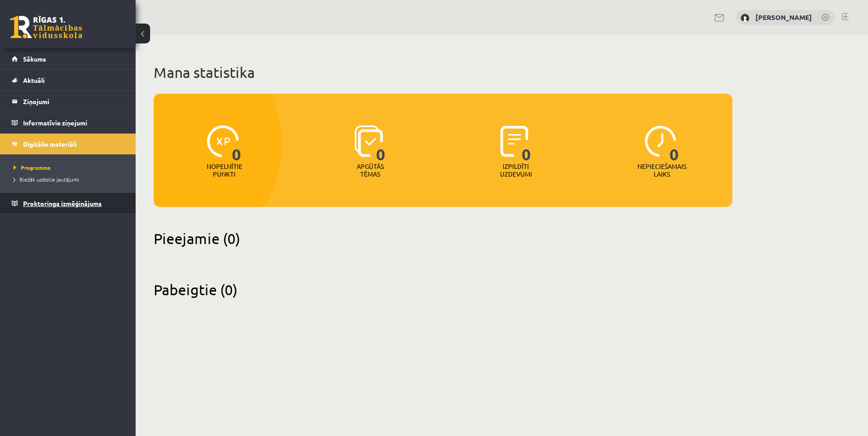 The height and width of the screenshot is (436, 868). Describe the element at coordinates (68, 101) in the screenshot. I see `a: Ziņojumi` at that location.